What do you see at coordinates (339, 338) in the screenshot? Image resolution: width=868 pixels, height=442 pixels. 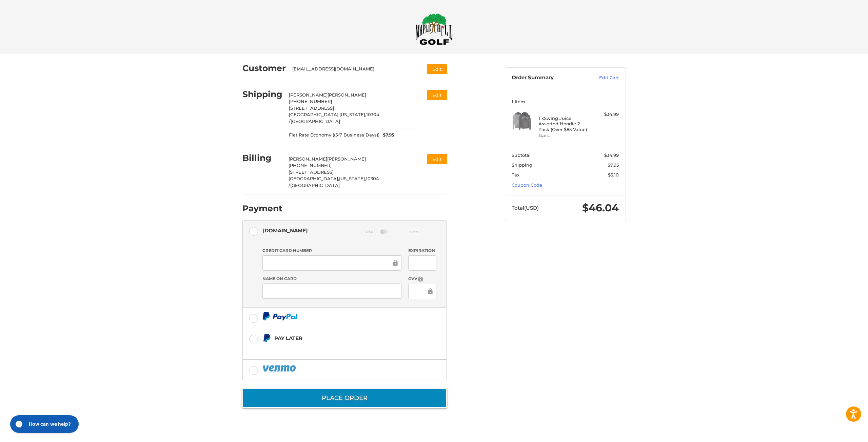 I see `div: Pay Later` at bounding box center [339, 338].